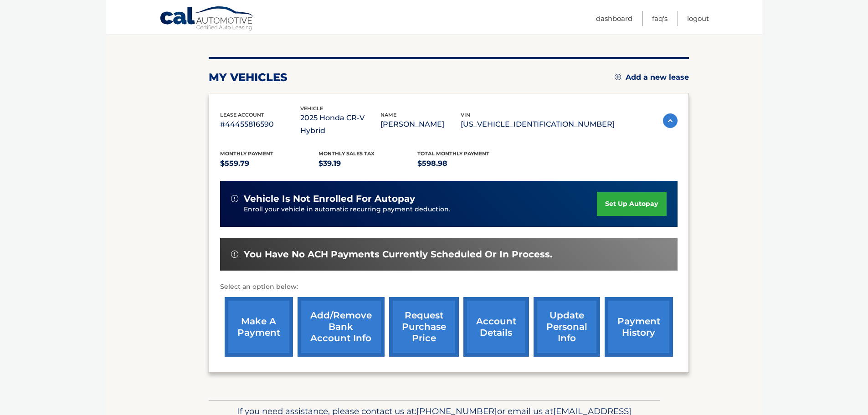  What do you see at coordinates (368, 164) in the screenshot?
I see `p: $39.19` at bounding box center [368, 164].